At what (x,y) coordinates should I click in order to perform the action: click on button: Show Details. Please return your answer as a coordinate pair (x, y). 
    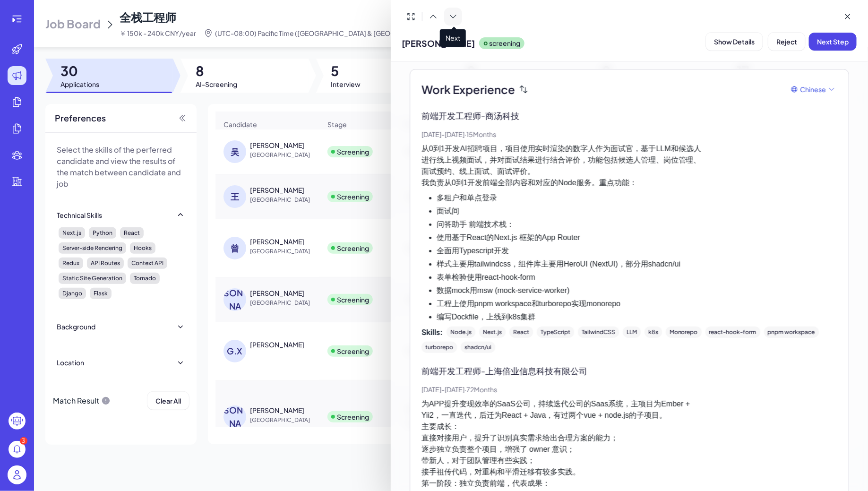
    Looking at the image, I should click on (734, 42).